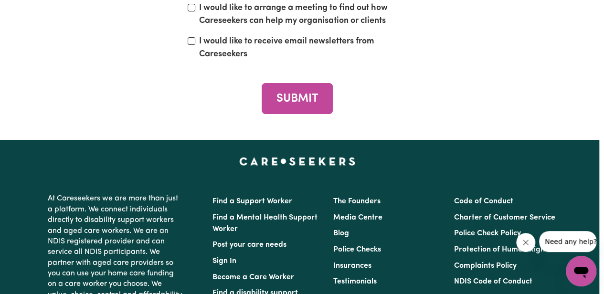  What do you see at coordinates (485, 266) in the screenshot?
I see `a: Complaints Policy` at bounding box center [485, 266].